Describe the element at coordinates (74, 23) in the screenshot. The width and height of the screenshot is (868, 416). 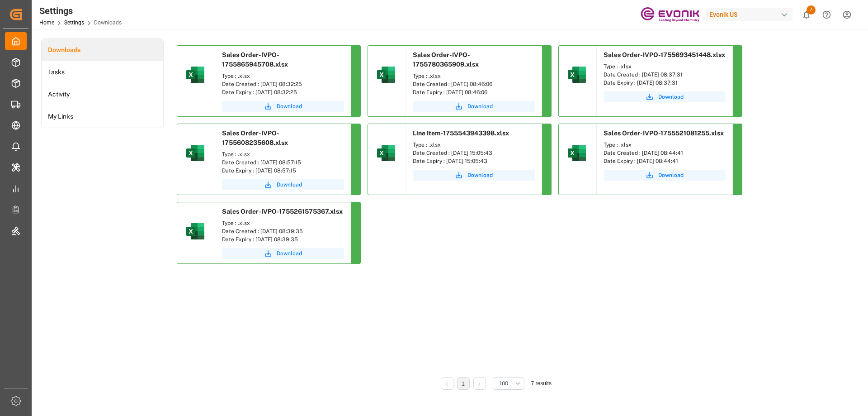
I see `a: Settings` at that location.